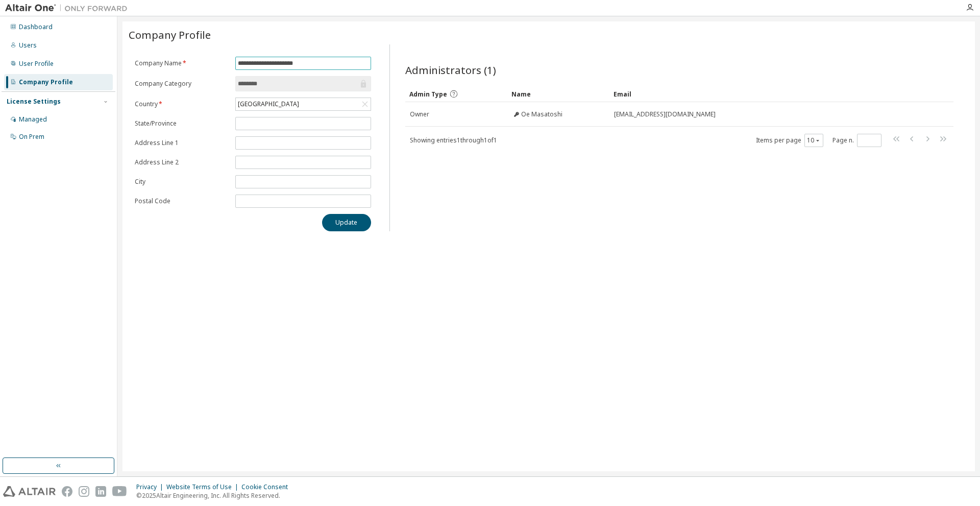  I want to click on label: Company Category, so click(182, 84).